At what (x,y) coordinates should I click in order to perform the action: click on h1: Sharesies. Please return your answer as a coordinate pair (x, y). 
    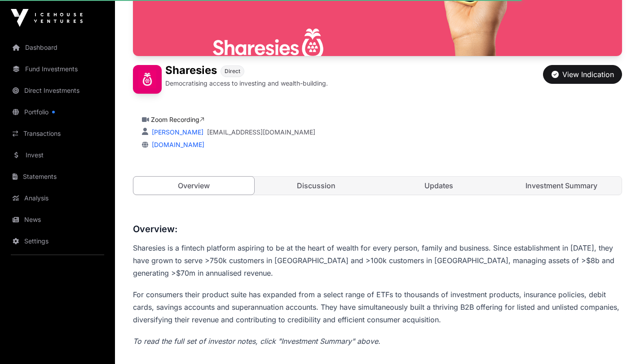
    Looking at the image, I should click on (191, 71).